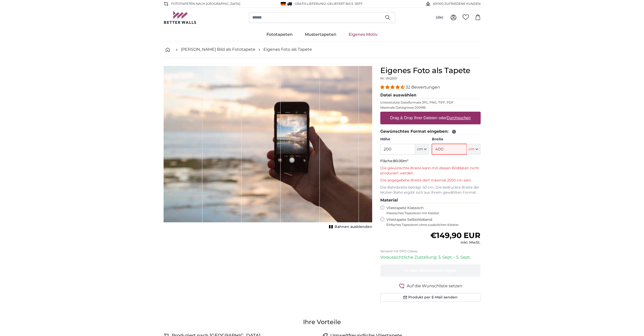  I want to click on p: Versand mit DPD Classic, so click(430, 252).